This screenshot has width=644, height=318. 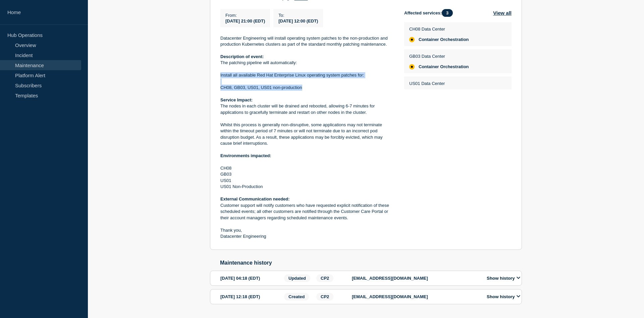 What do you see at coordinates (307, 63) in the screenshot?
I see `p: The patching pipeline will automatically:` at bounding box center [307, 63].